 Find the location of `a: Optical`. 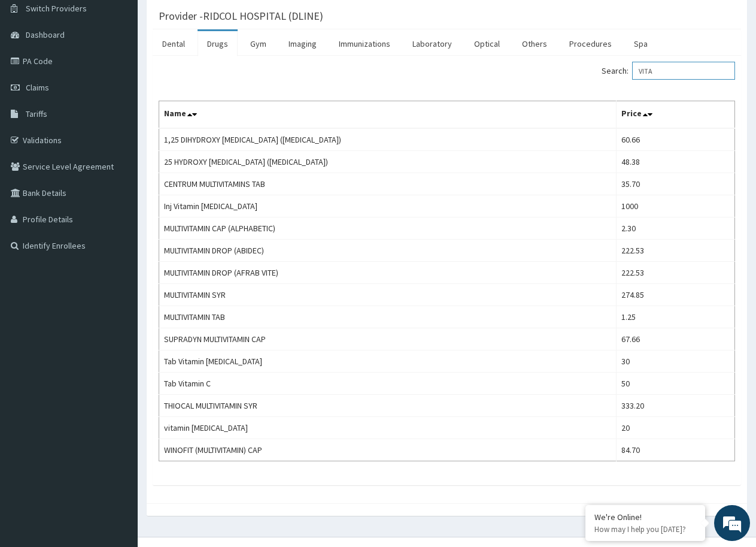

a: Optical is located at coordinates (487, 44).